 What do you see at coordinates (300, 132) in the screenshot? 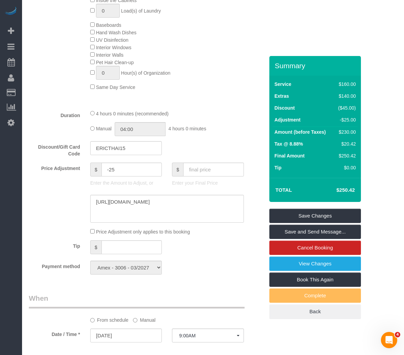
I see `label: Amount (before Taxes)` at bounding box center [300, 132].